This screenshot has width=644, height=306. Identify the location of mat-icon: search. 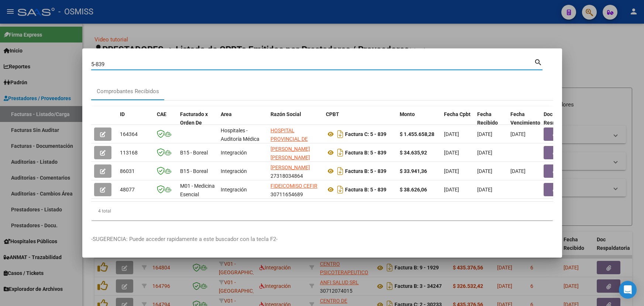
(538, 62).